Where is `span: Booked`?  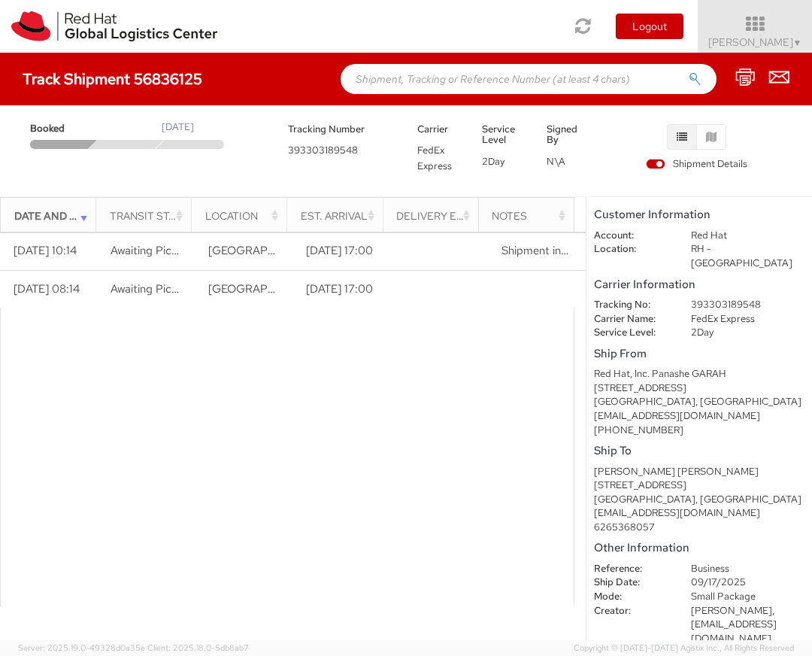 span: Booked is located at coordinates (62, 129).